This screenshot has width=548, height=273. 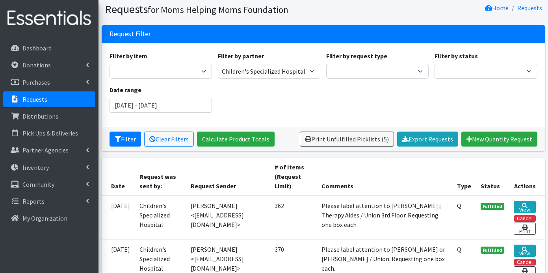 What do you see at coordinates (241, 56) in the screenshot?
I see `label: Filter by partner` at bounding box center [241, 56].